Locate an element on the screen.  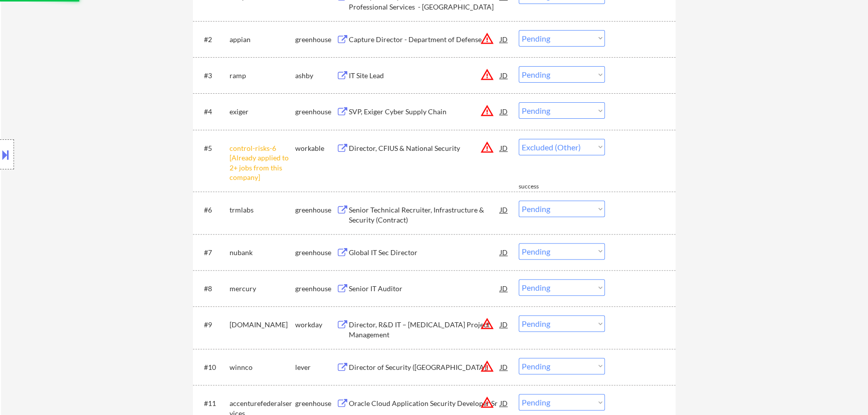
div: ashby is located at coordinates (316, 76).